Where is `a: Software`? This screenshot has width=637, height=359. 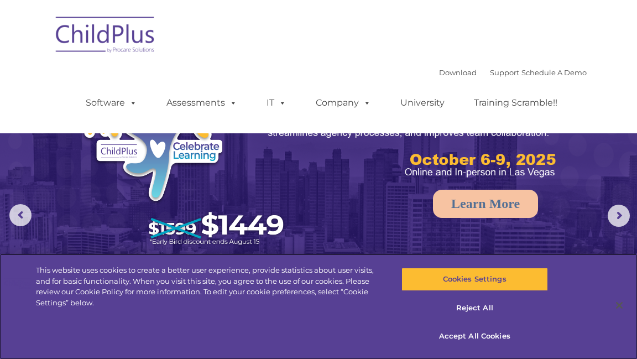
a: Software is located at coordinates (111, 103).